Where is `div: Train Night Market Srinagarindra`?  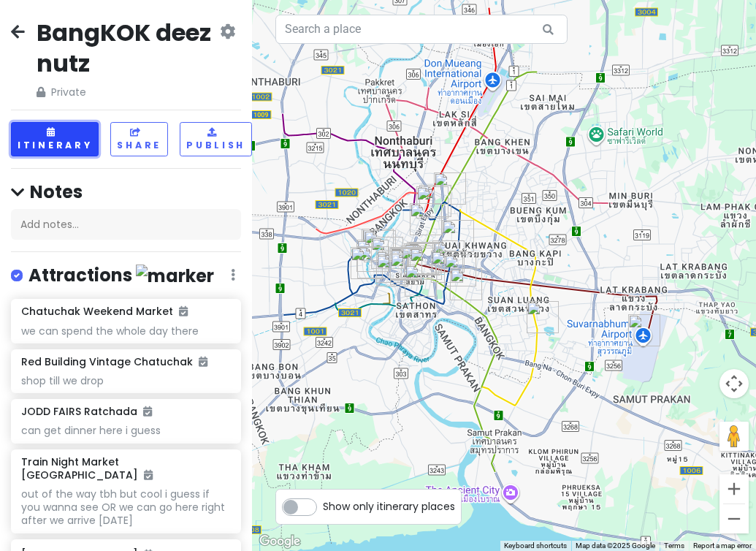 div: Train Night Market Srinagarindra is located at coordinates (543, 317).